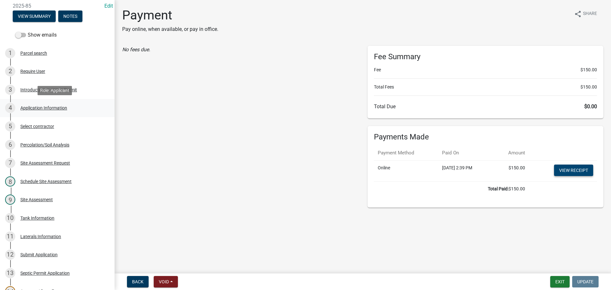  Describe the element at coordinates (34, 16) in the screenshot. I see `button: View Summary` at that location.